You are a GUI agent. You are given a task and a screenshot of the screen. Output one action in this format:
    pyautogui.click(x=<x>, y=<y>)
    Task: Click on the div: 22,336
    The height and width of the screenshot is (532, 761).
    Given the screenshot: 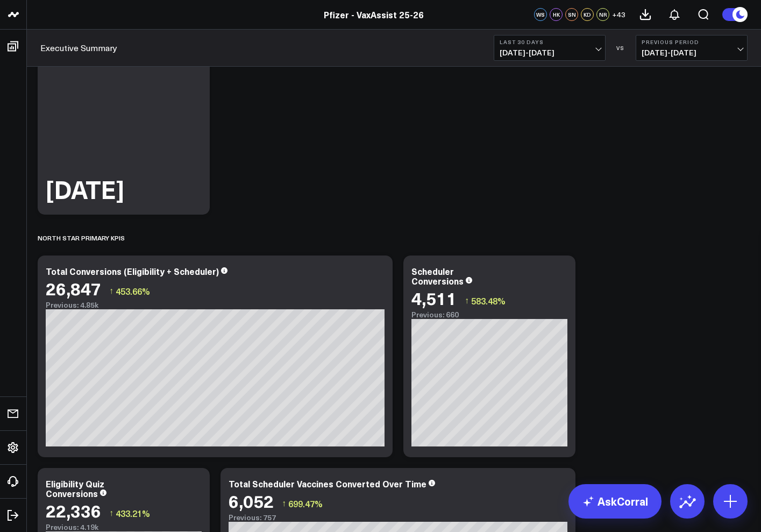 What is the action you would take?
    pyautogui.click(x=74, y=510)
    